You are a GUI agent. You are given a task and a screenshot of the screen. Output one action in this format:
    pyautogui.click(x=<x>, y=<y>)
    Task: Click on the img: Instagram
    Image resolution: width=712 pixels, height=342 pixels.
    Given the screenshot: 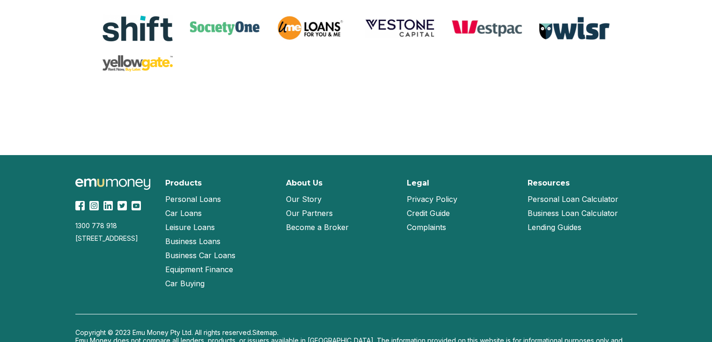 What is the action you would take?
    pyautogui.click(x=94, y=205)
    